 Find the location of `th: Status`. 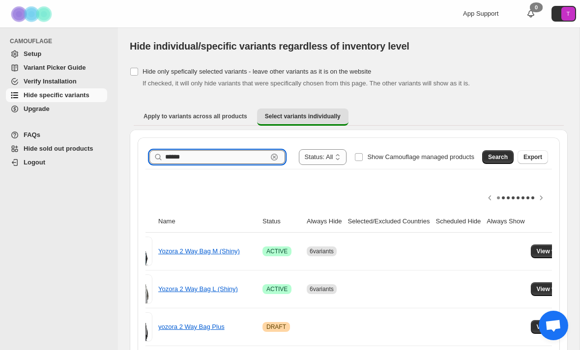

th: Status is located at coordinates (282, 222).